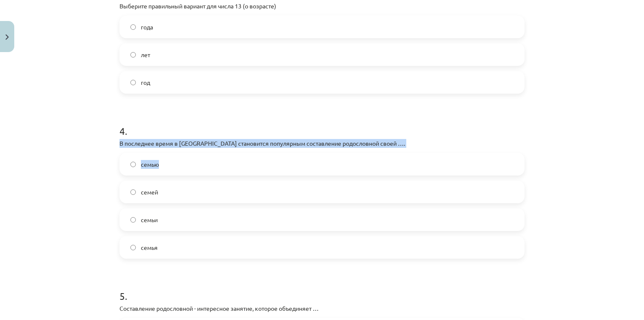 This screenshot has height=320, width=644. I want to click on input: семей, so click(133, 192).